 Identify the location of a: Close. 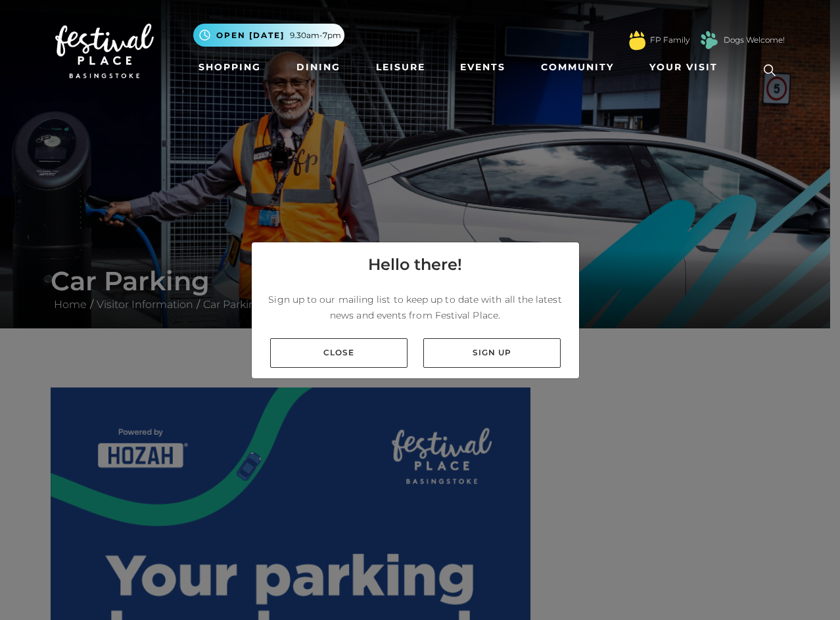
(339, 353).